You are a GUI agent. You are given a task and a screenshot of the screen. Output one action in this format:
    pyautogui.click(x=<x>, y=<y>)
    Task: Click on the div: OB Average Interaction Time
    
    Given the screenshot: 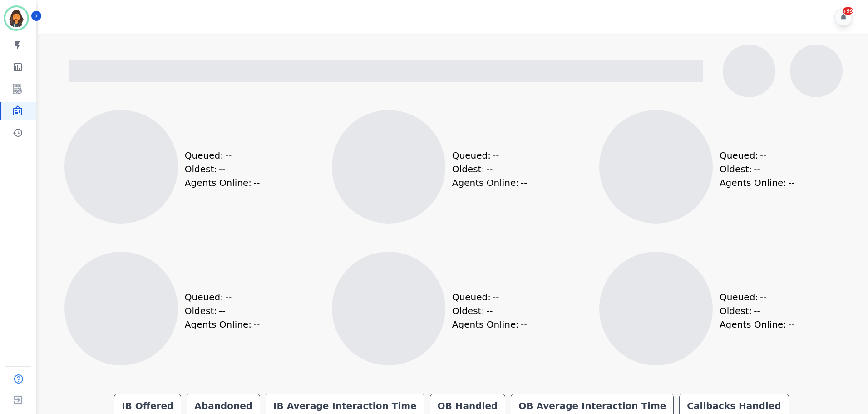 What is the action you would take?
    pyautogui.click(x=592, y=406)
    